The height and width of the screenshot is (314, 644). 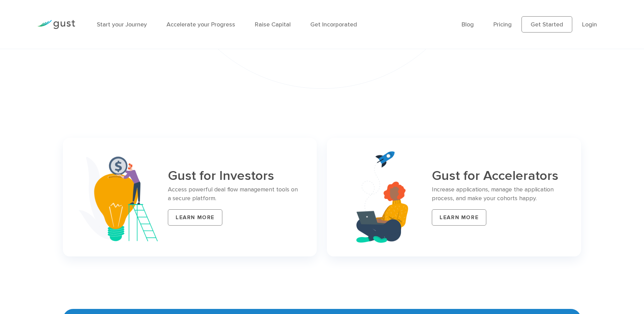 What do you see at coordinates (498, 194) in the screenshot?
I see `p: Increase applications, manage the application process, and make your cohorts happy.` at bounding box center [498, 194].